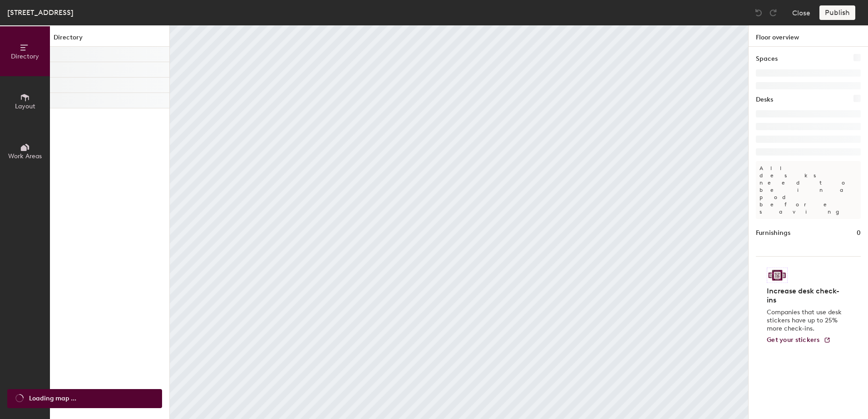 The width and height of the screenshot is (868, 419). I want to click on button: Close, so click(801, 13).